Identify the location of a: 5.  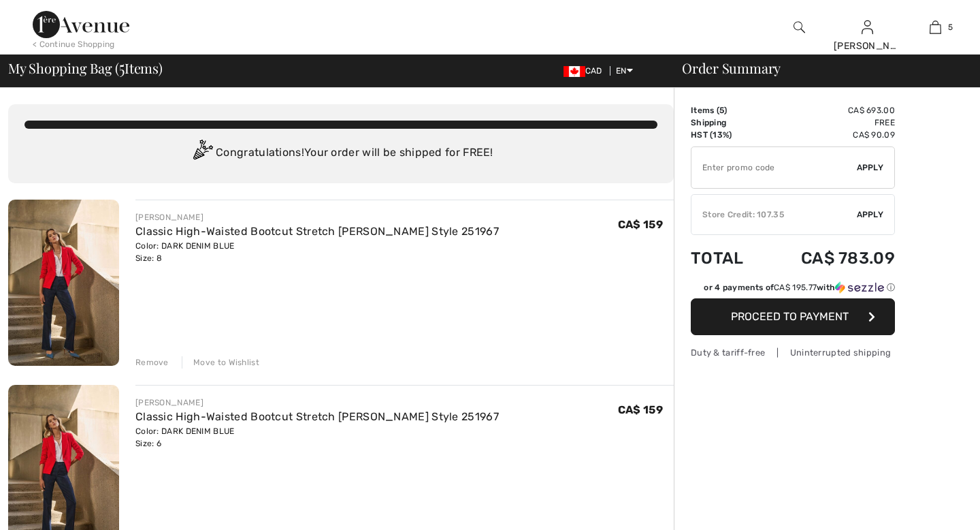
(935, 27).